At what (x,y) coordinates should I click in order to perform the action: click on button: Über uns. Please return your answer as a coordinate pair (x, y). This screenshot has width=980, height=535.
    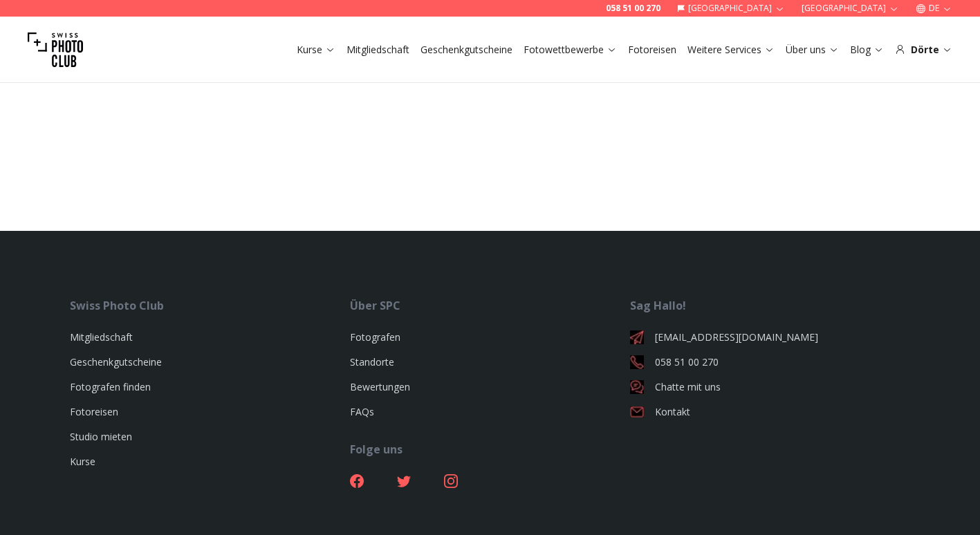
    Looking at the image, I should click on (811, 49).